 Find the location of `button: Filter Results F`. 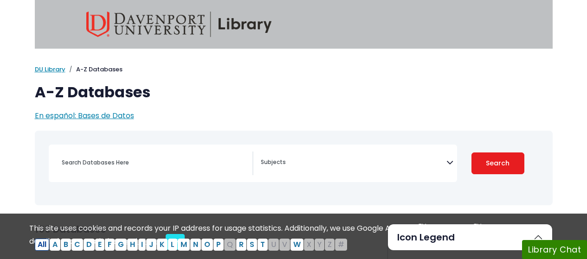

button: Filter Results F is located at coordinates (109, 245).